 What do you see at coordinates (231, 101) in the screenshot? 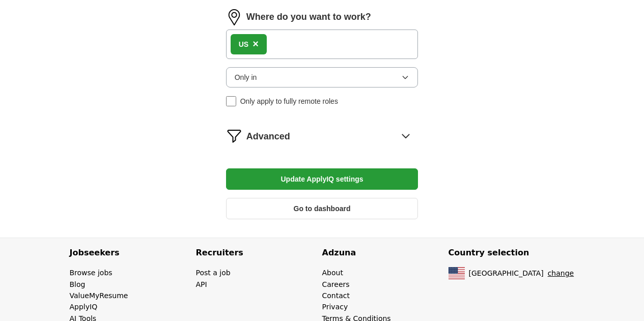
I see `input: Only apply to fully remote roles` at bounding box center [231, 101].